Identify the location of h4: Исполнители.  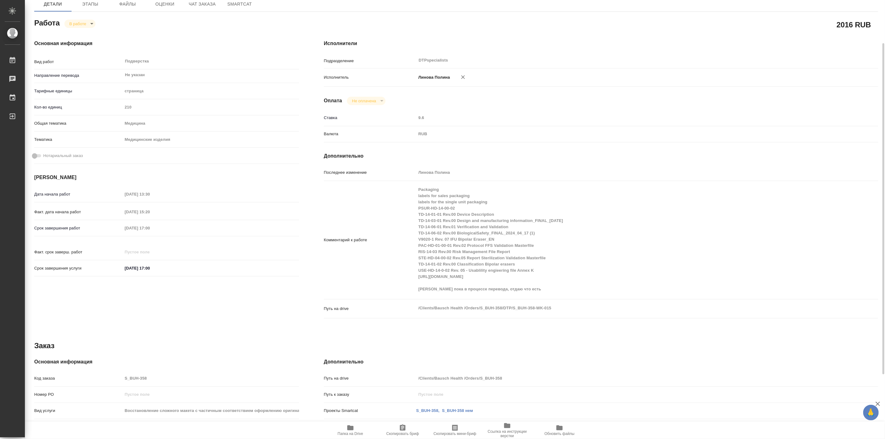
(601, 44).